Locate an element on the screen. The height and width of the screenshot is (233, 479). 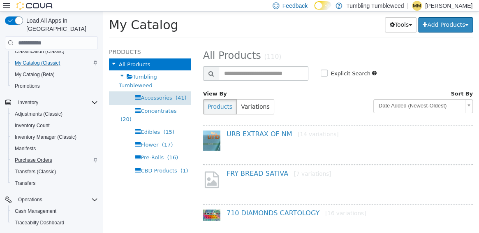
span: All Products is located at coordinates (32, 53).